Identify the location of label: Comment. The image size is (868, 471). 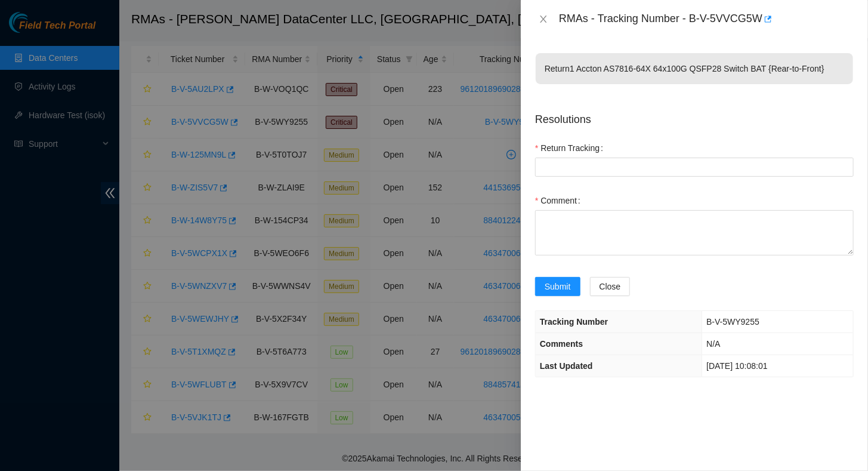
(560, 201).